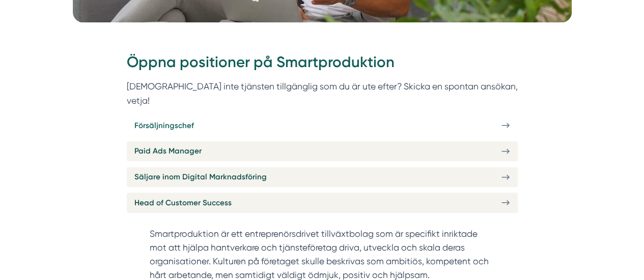 The width and height of the screenshot is (644, 280). I want to click on a: Försäljningschef, so click(322, 125).